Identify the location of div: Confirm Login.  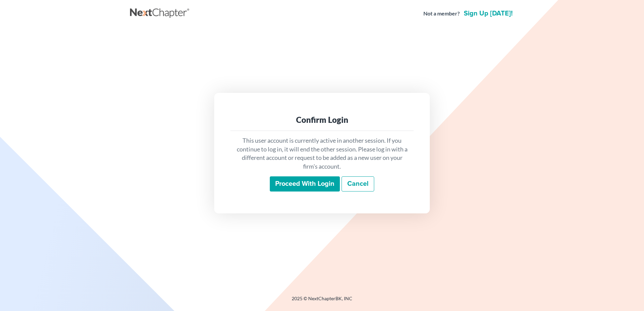
(322, 120).